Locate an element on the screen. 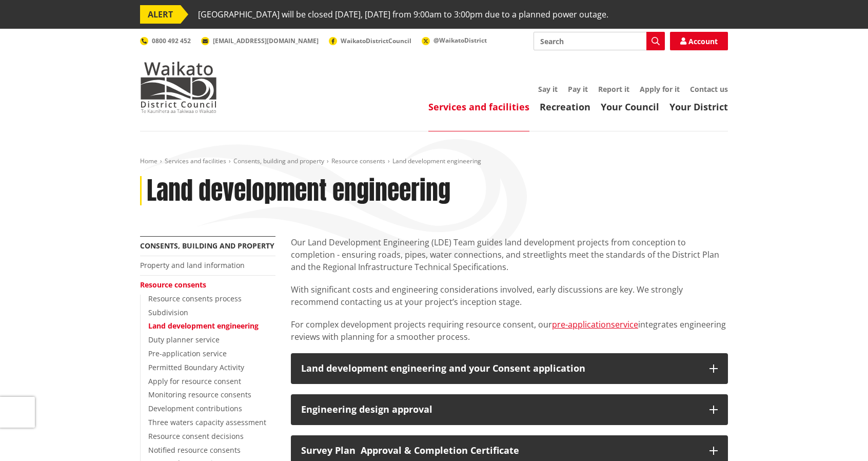  a: pre-application is located at coordinates (581, 324).